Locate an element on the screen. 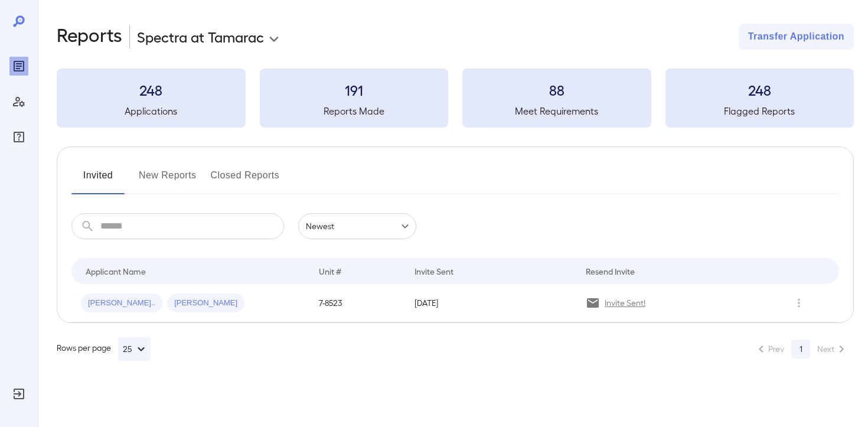  button: Invited is located at coordinates (98, 180).